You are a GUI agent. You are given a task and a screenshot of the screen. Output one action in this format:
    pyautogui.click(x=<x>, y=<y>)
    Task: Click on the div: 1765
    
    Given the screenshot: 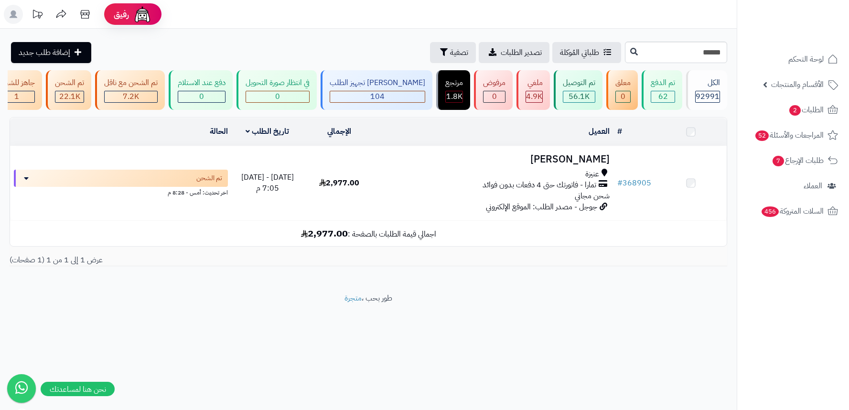 What is the action you would take?
    pyautogui.click(x=454, y=97)
    